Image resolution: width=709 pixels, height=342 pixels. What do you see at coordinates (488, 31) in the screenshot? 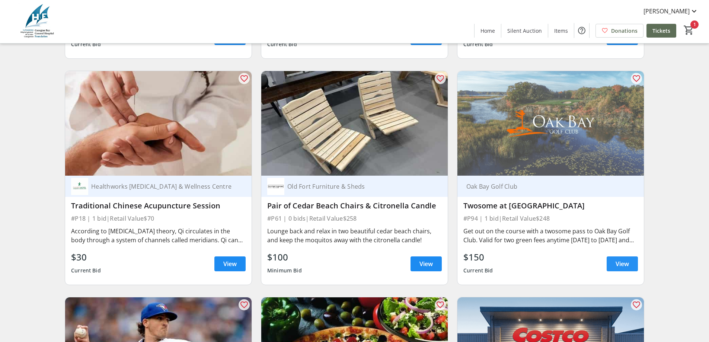
I see `span: Home` at bounding box center [488, 31].